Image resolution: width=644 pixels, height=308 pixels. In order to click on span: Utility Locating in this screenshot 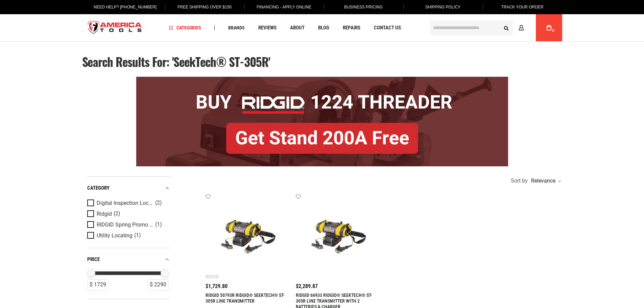, I will do `click(115, 236)`.